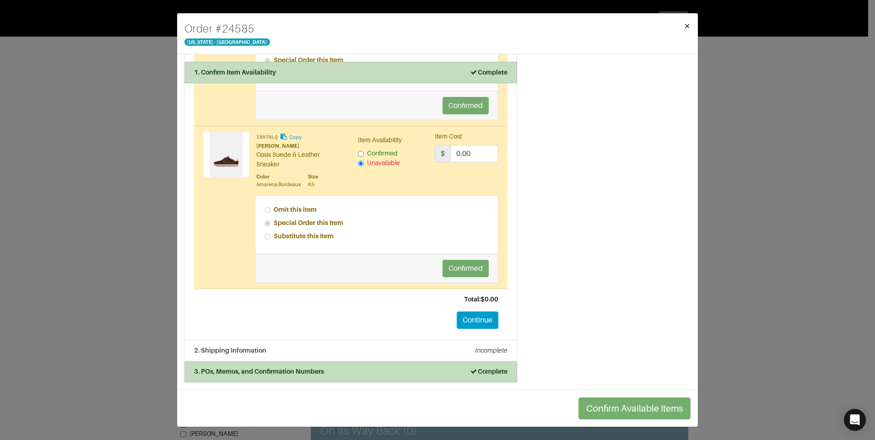 The image size is (875, 440). I want to click on div: Amarena Bordeaux, so click(278, 184).